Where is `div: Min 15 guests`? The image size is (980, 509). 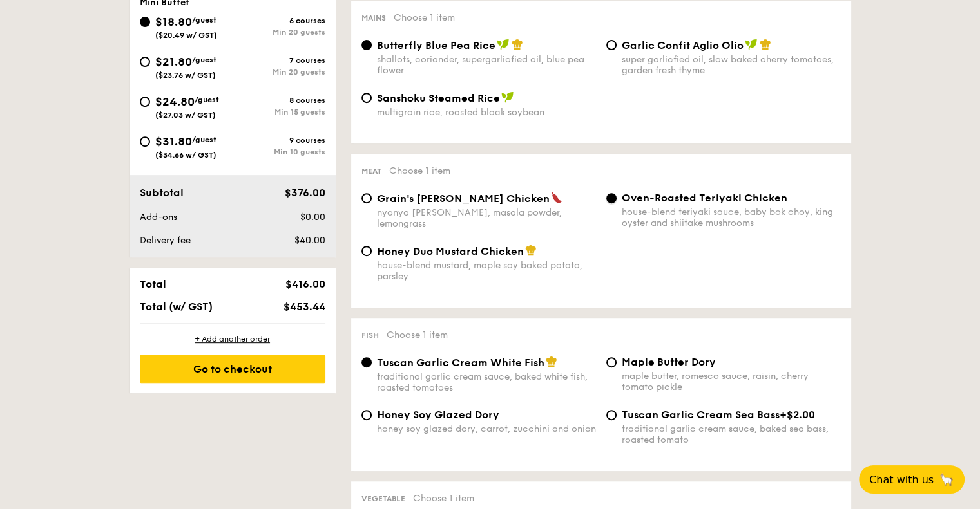
div: Min 15 guests is located at coordinates (279, 112).